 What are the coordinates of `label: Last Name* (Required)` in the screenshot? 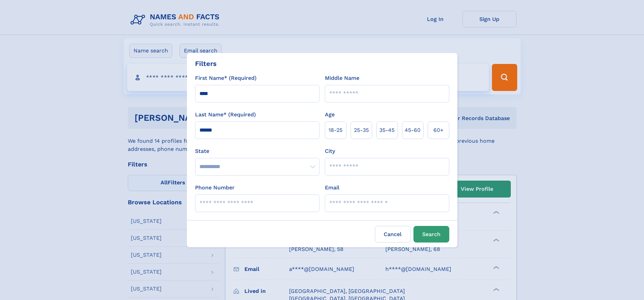 It's located at (225, 115).